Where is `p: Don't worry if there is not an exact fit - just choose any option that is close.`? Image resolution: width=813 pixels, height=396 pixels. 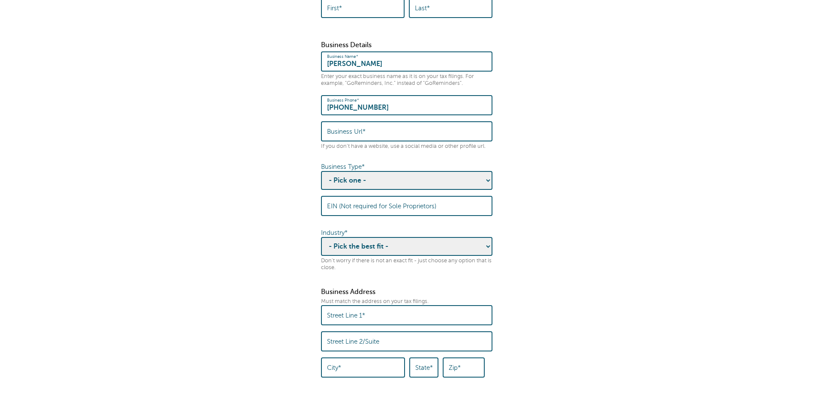 p: Don't worry if there is not an exact fit - just choose any option that is close. is located at coordinates (407, 264).